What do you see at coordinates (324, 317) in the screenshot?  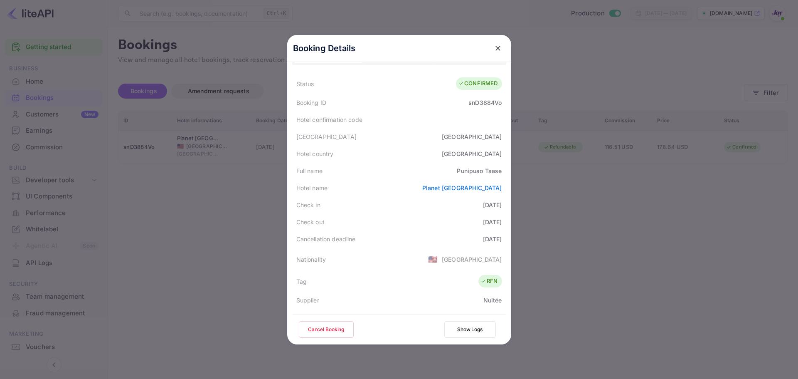 I see `div: Supplier booking ID` at bounding box center [324, 317].